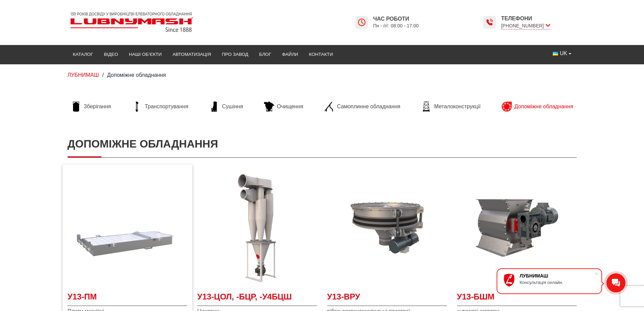  Describe the element at coordinates (83, 75) in the screenshot. I see `a: ЛУБНИМАШ` at that location.